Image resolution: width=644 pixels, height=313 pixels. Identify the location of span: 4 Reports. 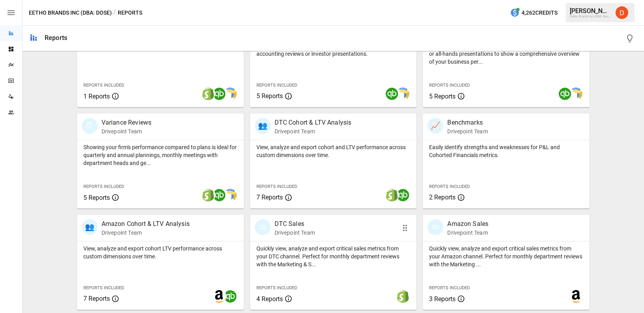
(269, 299).